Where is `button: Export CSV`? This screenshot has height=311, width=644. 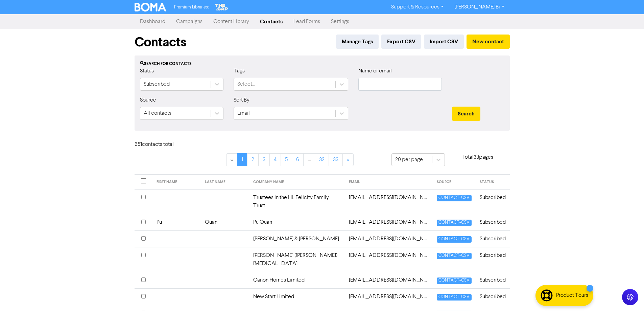 button: Export CSV is located at coordinates (402, 42).